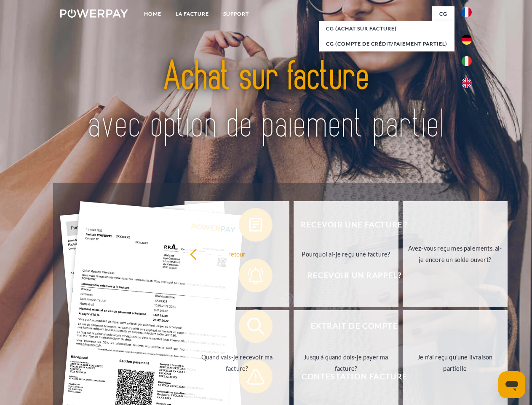  What do you see at coordinates (346, 362) in the screenshot?
I see `div: Jusqu'à quand dois-je payer ma facture?` at bounding box center [346, 362].